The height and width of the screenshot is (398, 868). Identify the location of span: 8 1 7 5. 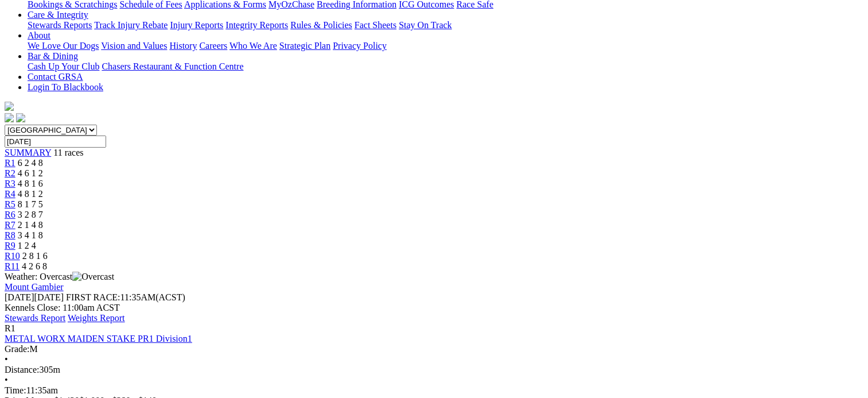
(30, 204).